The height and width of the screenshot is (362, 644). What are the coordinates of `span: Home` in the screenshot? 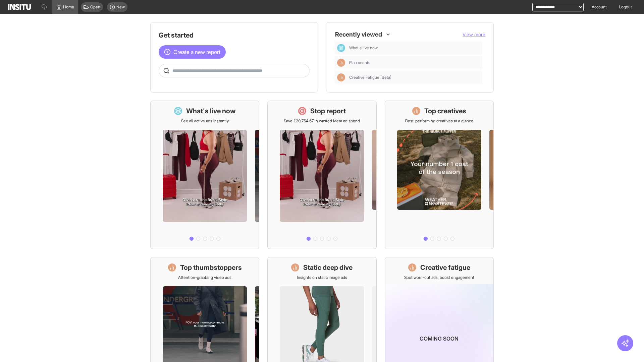 It's located at (69, 7).